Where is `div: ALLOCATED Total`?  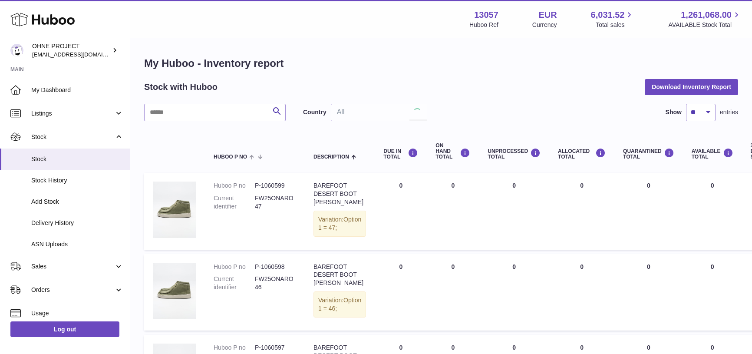
div: ALLOCATED Total is located at coordinates (582, 154).